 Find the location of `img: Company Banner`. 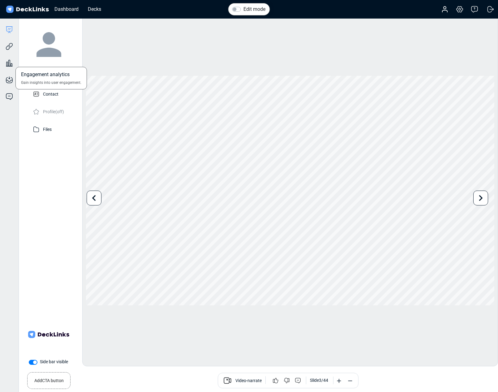

img: Company Banner is located at coordinates (49, 335).